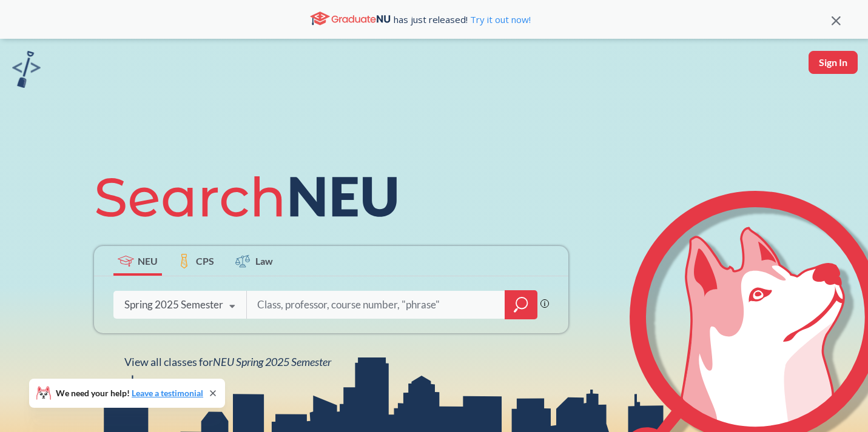 Image resolution: width=868 pixels, height=432 pixels. Describe the element at coordinates (26, 69) in the screenshot. I see `img: sandbox logo` at that location.